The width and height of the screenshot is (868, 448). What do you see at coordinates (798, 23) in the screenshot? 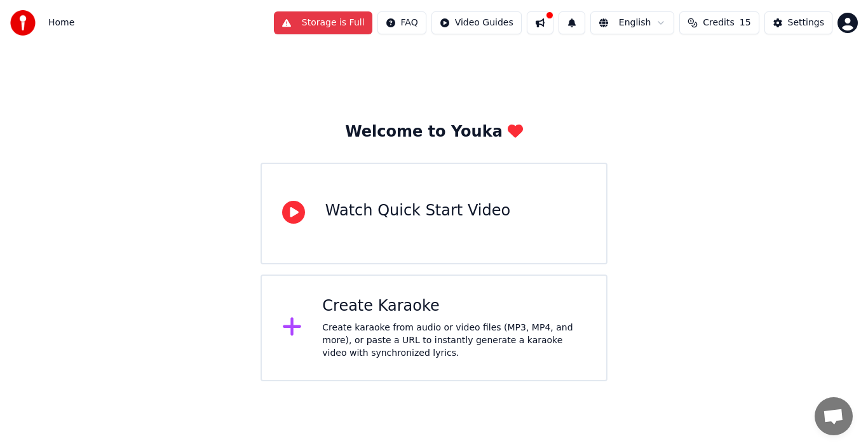
I see `button: Settings` at bounding box center [798, 23].